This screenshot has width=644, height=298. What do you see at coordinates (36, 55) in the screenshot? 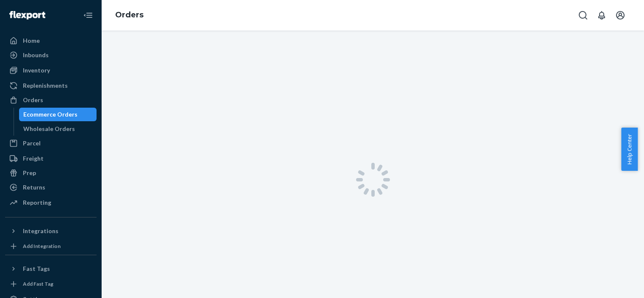
I see `div: Inbounds` at bounding box center [36, 55].